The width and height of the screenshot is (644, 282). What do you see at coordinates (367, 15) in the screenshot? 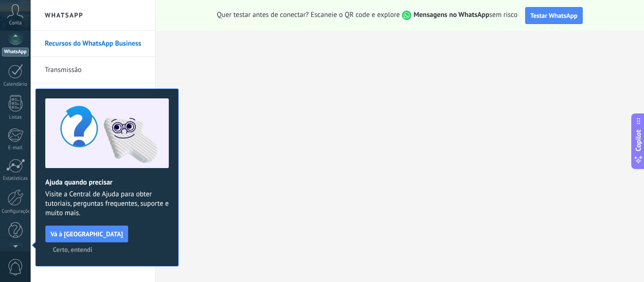
I see `span: Quer testar antes de conectar? Escaneie o QR code e explore sem risco` at bounding box center [367, 15].